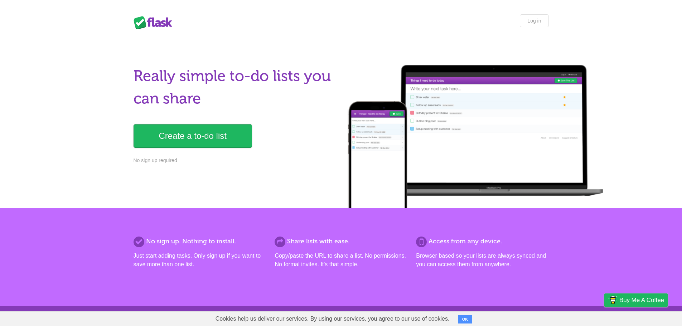 This screenshot has height=326, width=682. Describe the element at coordinates (155, 23) in the screenshot. I see `div: Flask Lists` at that location.